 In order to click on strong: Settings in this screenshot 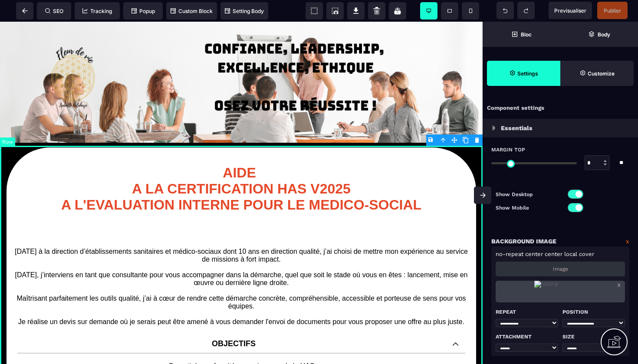, I will do `click(528, 74)`.